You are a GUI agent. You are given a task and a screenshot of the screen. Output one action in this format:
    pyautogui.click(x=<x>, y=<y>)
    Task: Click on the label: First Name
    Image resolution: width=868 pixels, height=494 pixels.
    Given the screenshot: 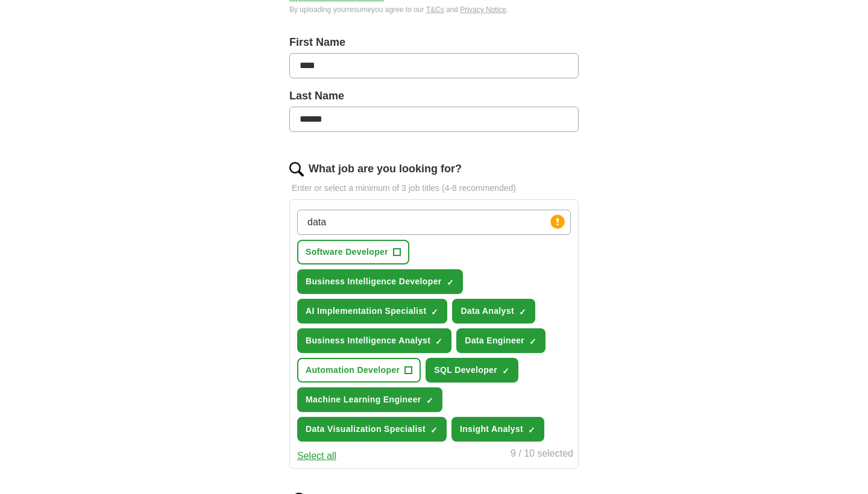 What is the action you would take?
    pyautogui.click(x=434, y=42)
    